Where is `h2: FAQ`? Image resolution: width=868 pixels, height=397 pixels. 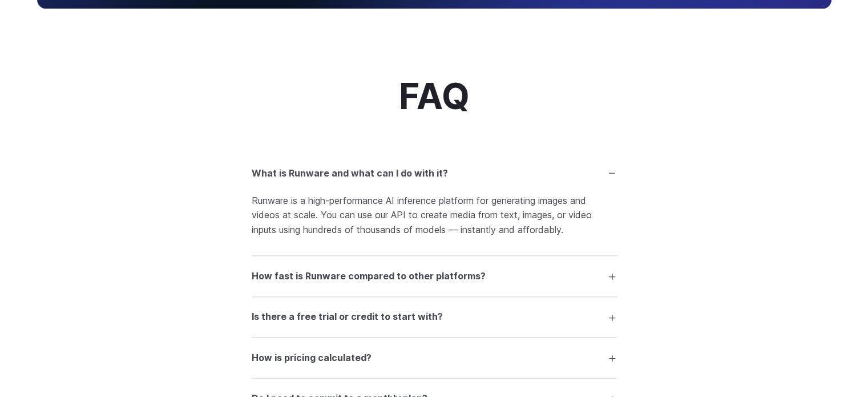
h2: FAQ is located at coordinates (435, 96).